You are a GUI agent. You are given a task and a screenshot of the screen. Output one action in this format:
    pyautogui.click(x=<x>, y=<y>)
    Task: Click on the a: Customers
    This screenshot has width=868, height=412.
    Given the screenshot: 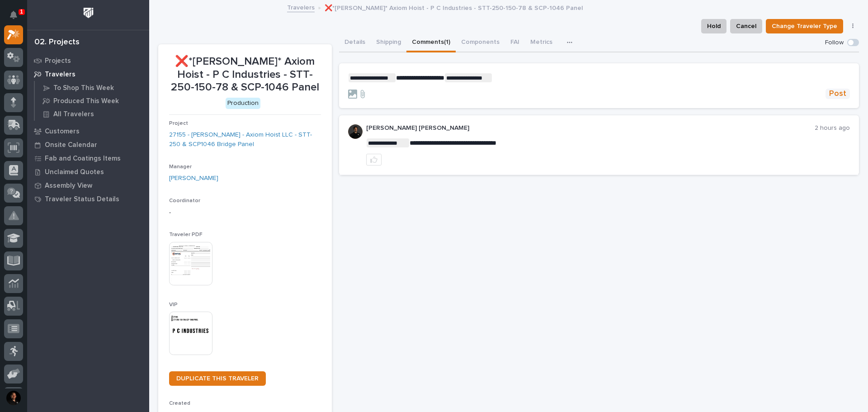 What is the action you would take?
    pyautogui.click(x=88, y=131)
    